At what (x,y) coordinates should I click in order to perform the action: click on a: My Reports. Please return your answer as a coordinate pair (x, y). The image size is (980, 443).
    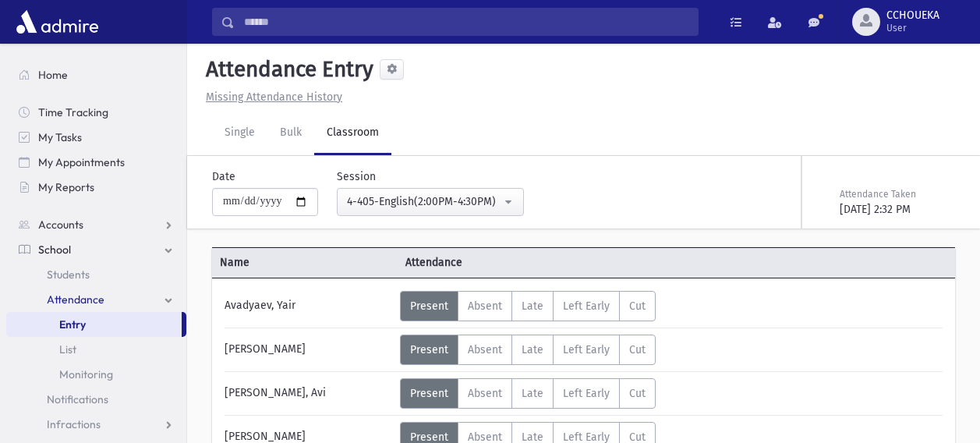
    Looking at the image, I should click on (96, 187).